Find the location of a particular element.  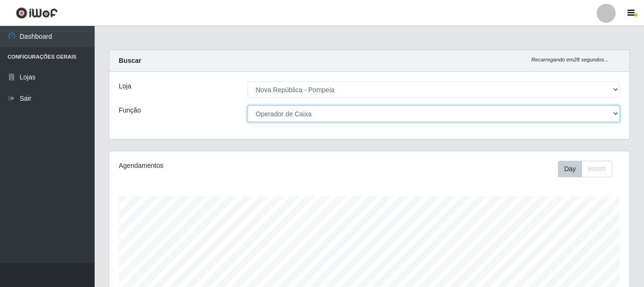

label: Loja is located at coordinates (125, 86).